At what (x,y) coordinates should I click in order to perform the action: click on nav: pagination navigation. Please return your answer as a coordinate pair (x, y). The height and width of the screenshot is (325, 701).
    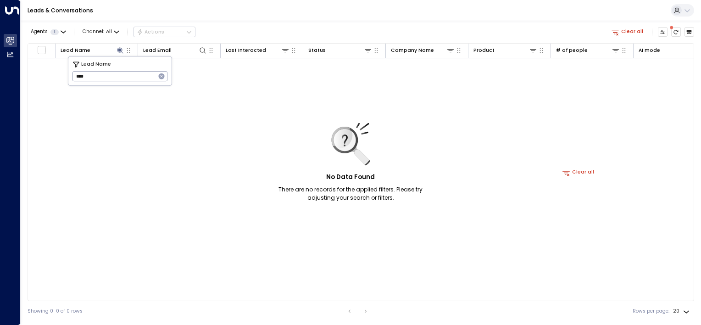
    Looking at the image, I should click on (358, 311).